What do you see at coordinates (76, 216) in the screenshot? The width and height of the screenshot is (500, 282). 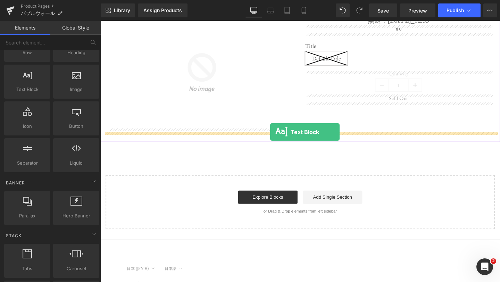 I see `span: Hero Banner` at bounding box center [76, 216].